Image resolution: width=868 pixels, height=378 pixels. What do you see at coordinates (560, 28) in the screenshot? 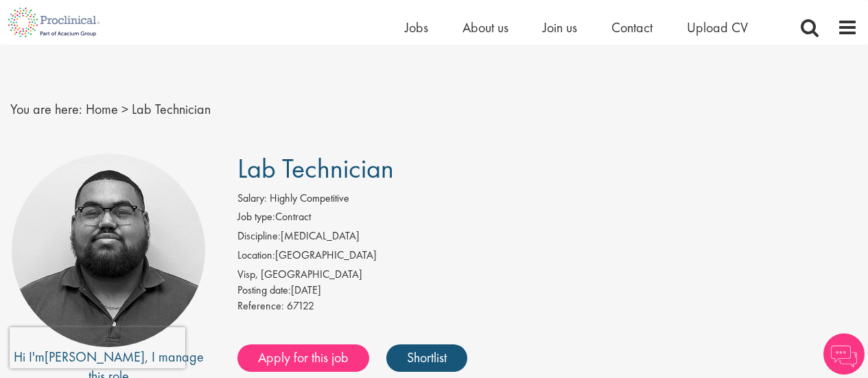
I see `span: Join us` at bounding box center [560, 28].